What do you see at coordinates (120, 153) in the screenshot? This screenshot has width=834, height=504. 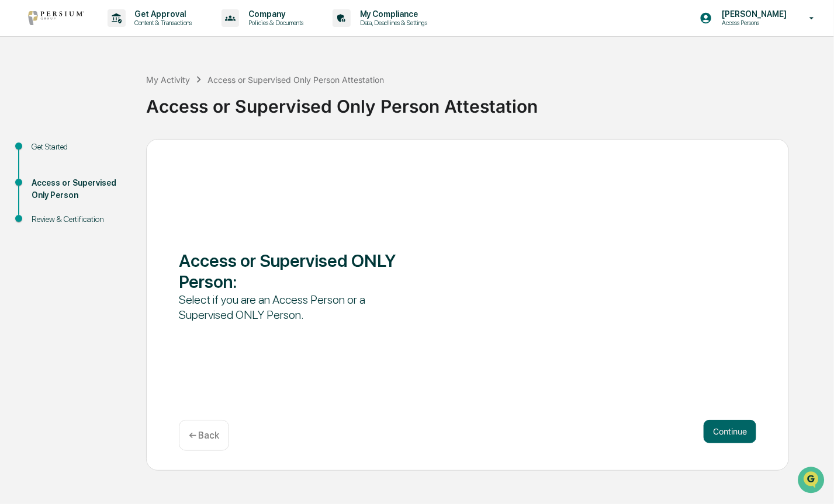 I see `span: Attestations` at bounding box center [120, 153].